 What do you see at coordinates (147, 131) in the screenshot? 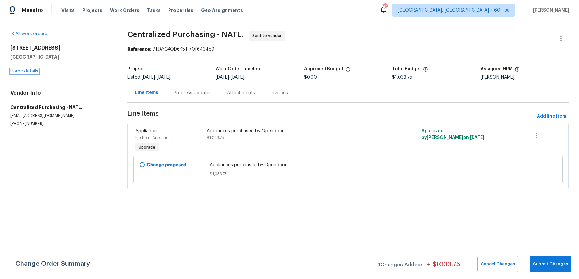
I see `span: Appliances` at bounding box center [147, 131].